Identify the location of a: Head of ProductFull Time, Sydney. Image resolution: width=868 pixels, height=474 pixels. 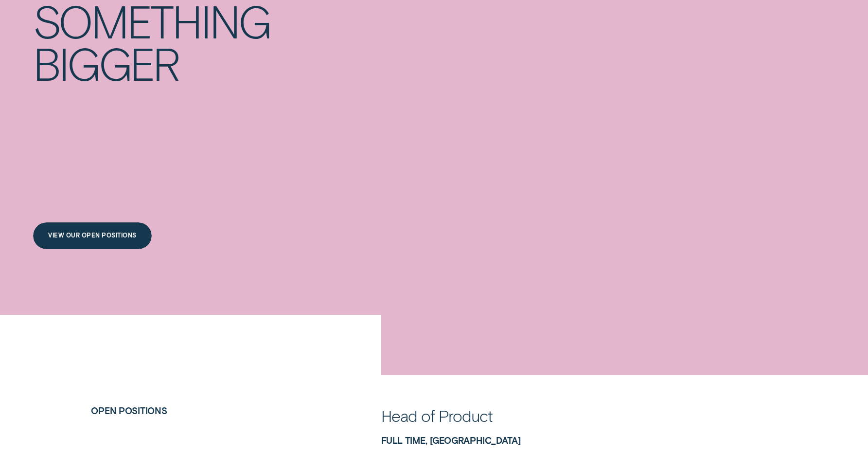
(579, 431).